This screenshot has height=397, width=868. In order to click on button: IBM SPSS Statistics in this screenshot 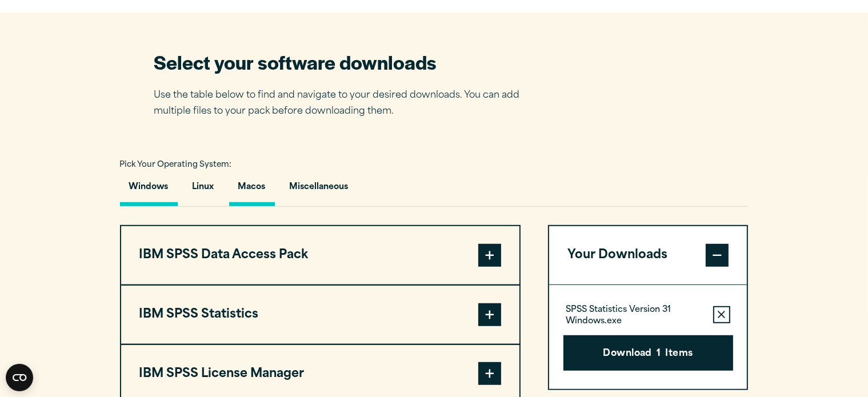, I will do `click(320, 315)`.